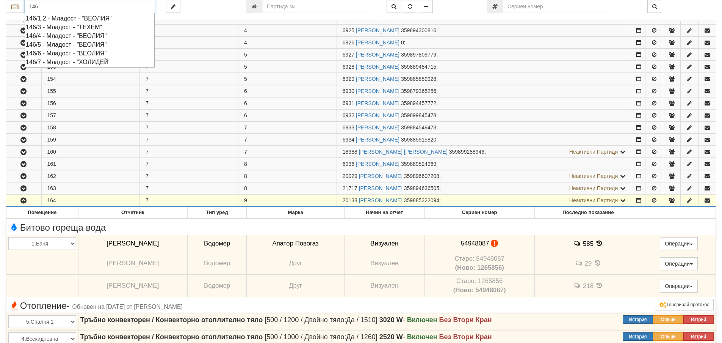  I want to click on div: 146/3 - Младост - "ТЕХЕМ", so click(89, 27).